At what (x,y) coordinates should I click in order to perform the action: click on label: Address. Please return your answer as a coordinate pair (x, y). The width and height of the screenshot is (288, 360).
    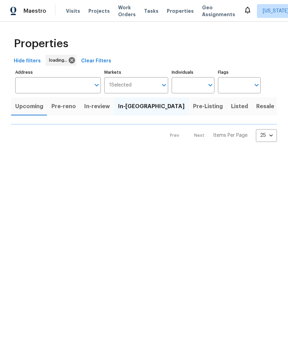
    Looking at the image, I should click on (58, 72).